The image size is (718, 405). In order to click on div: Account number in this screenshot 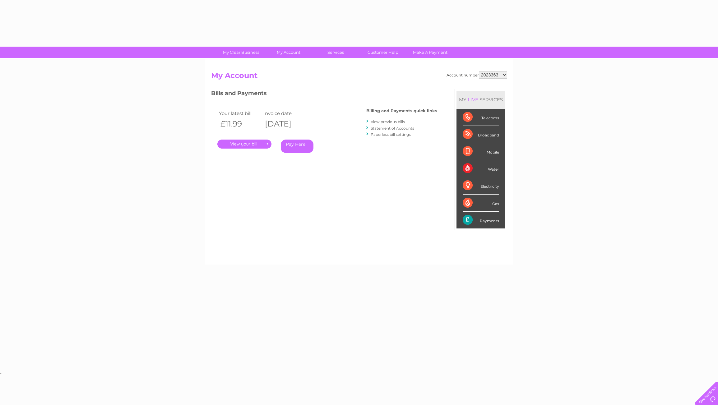, I will do `click(477, 75)`.